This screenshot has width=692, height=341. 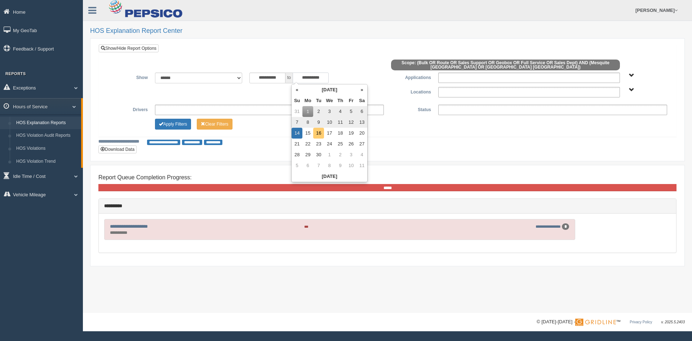 What do you see at coordinates (351, 144) in the screenshot?
I see `td: 26` at bounding box center [351, 144].